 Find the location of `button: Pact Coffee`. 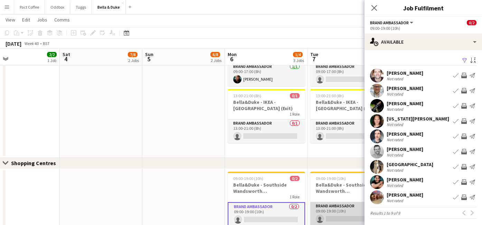

button: Pact Coffee is located at coordinates (29, 7).